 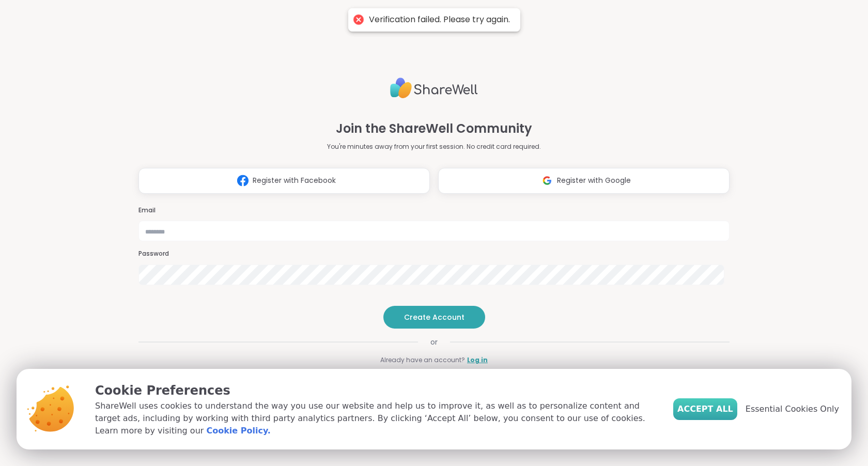 I want to click on span: Already have an account?, so click(x=423, y=360).